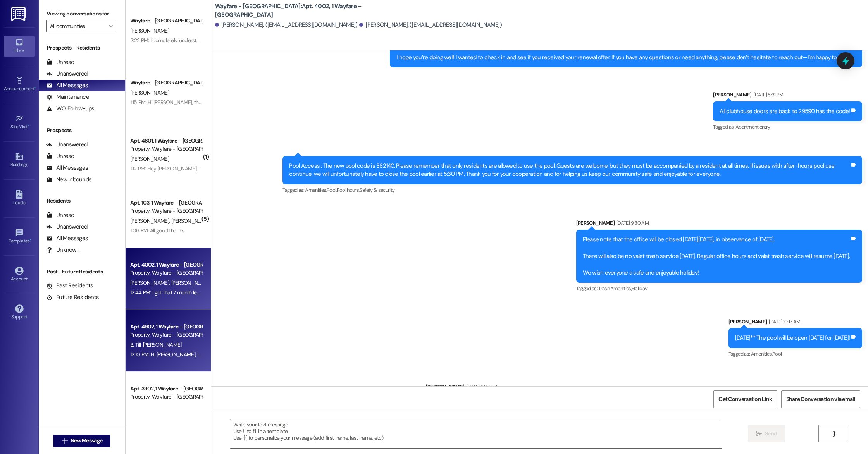  I want to click on div: 12:44 PM: I got that 7 month lease out. If you could get that signed ASAP as you are already past..., so click(263, 292).